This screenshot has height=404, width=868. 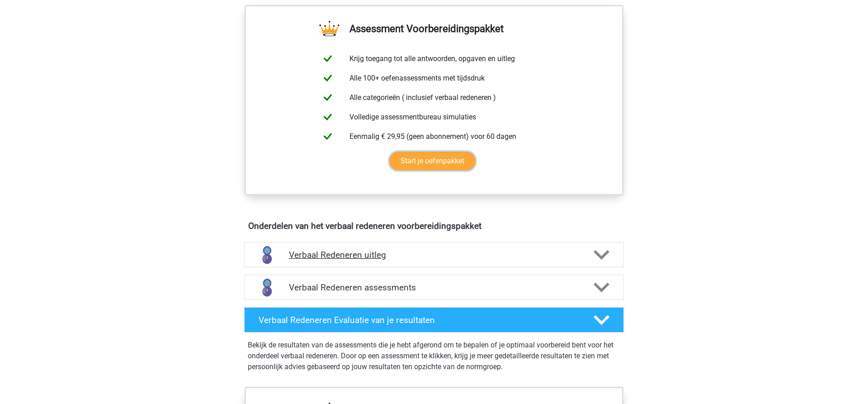 What do you see at coordinates (434, 288) in the screenshot?
I see `h4: Verbaal Redeneren assessments` at bounding box center [434, 288].